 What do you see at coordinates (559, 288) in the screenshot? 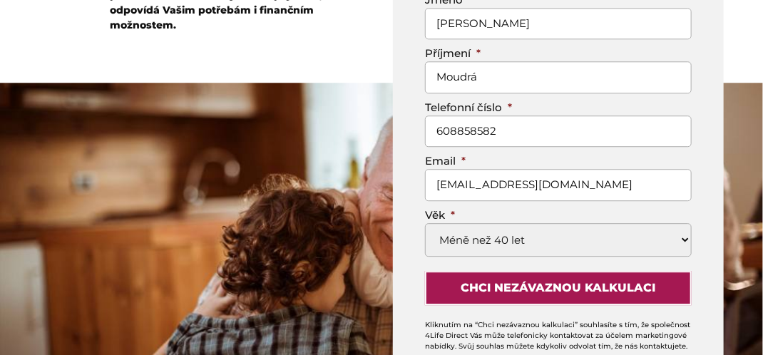
I see `input: Chci nezávaznou kalkulaci` at bounding box center [559, 288].